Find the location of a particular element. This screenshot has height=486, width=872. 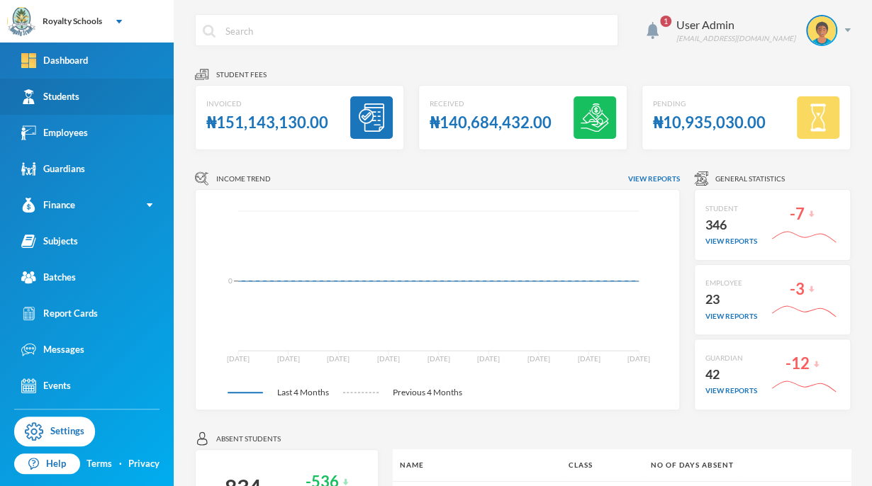

a: Settings is located at coordinates (55, 432).